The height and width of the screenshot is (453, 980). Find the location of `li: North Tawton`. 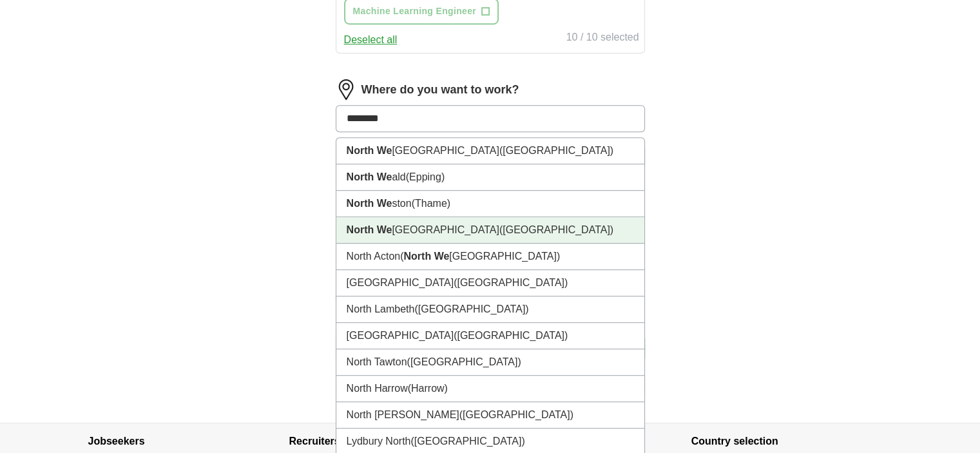

li: North Tawton is located at coordinates (490, 362).